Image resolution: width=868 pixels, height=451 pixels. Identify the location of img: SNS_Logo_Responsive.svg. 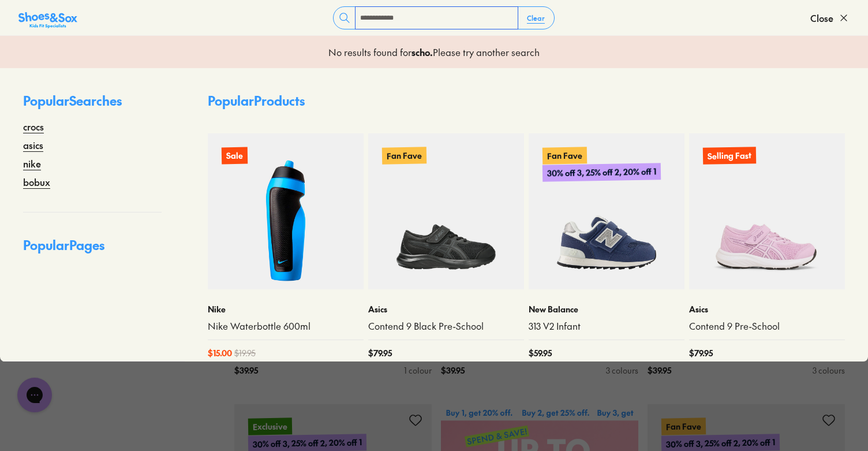
(48, 20).